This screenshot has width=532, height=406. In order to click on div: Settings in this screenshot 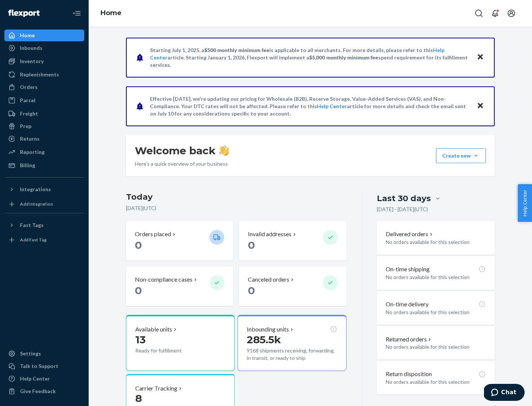, I will do `click(30, 354)`.